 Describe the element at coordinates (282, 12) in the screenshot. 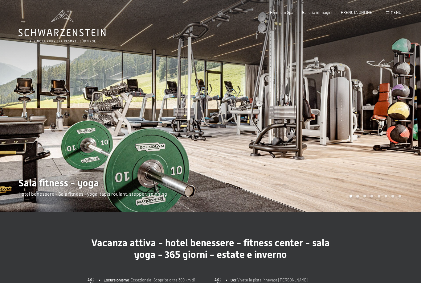

I see `span: Premium Spa` at that location.